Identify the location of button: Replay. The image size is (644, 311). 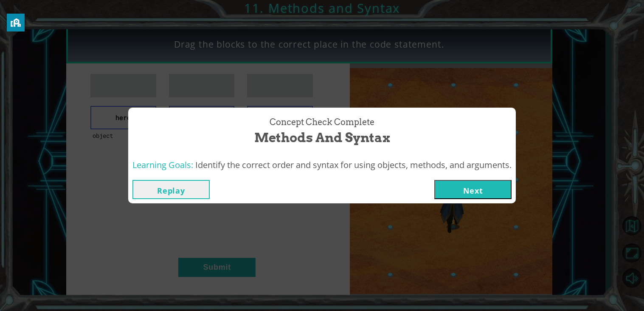
(171, 189).